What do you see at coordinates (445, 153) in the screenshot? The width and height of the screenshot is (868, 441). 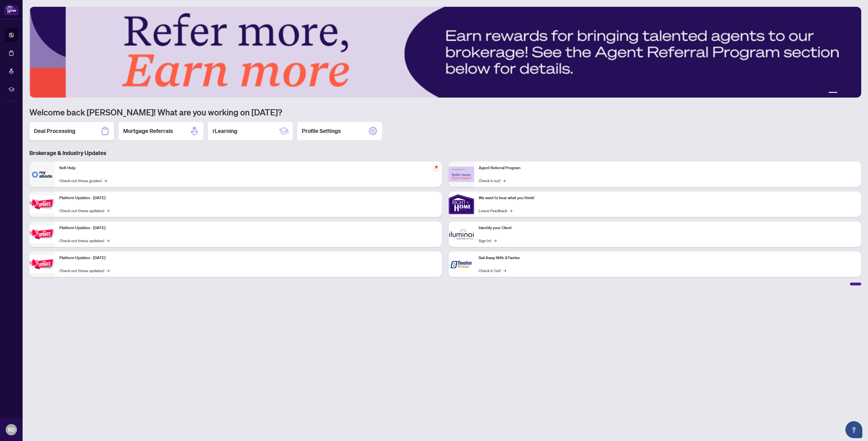 I see `h3: Brokerage & Industry Updates` at bounding box center [445, 153].